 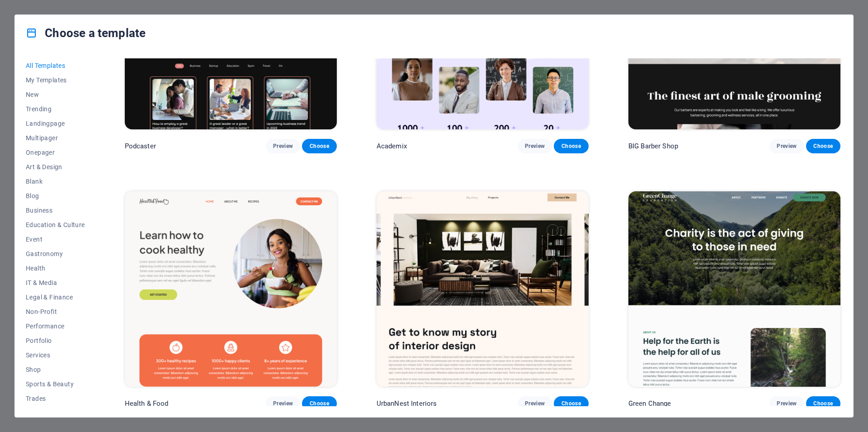 What do you see at coordinates (56, 370) in the screenshot?
I see `span: Shop` at bounding box center [56, 370].